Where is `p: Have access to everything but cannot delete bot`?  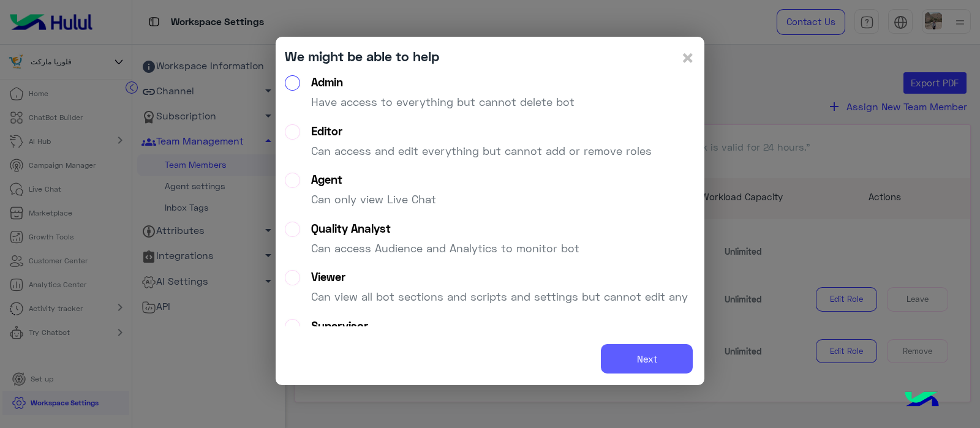
p: Have access to everything but cannot delete bot is located at coordinates (443, 101).